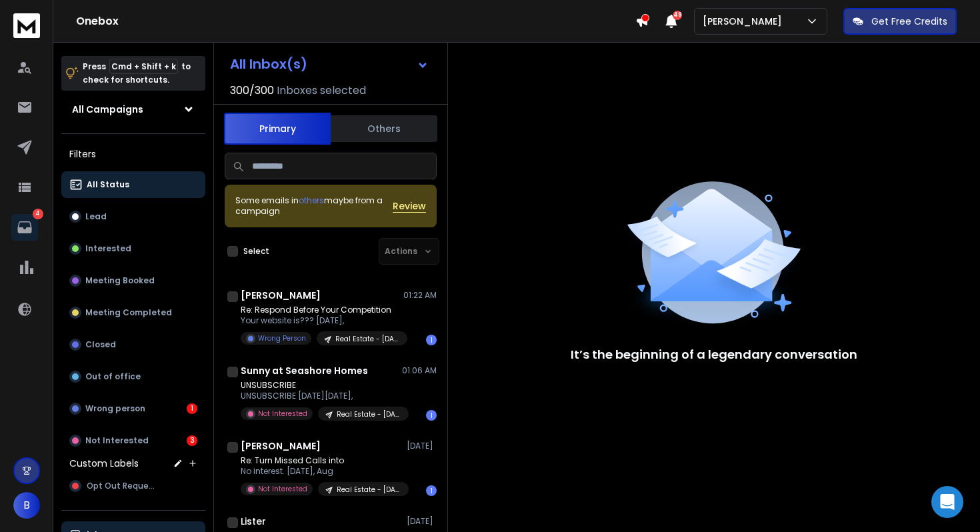  I want to click on button: Not Interested3, so click(134, 441).